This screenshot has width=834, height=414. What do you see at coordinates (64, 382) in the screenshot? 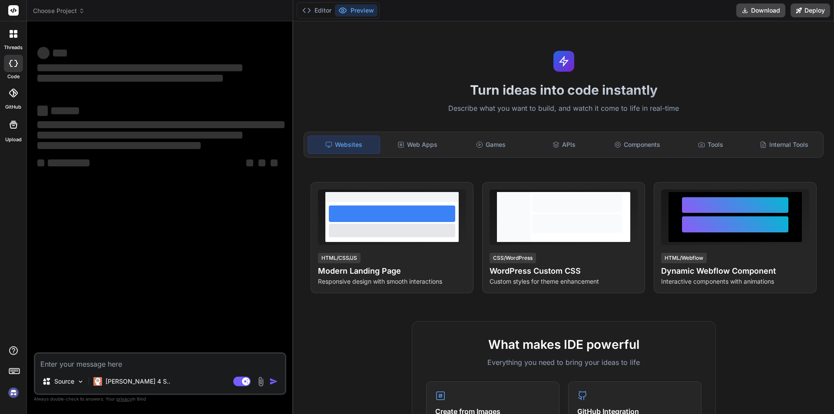
I see `p: Source` at bounding box center [64, 382].